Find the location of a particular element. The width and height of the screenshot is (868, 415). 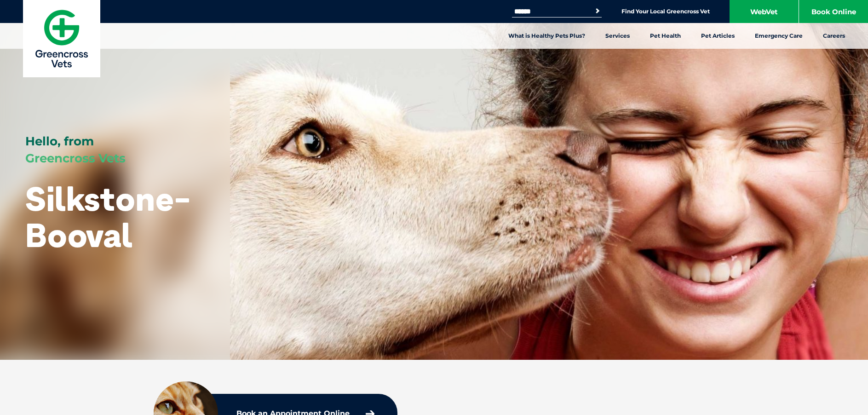

h1: Silkstone-Booval is located at coordinates (115, 217).